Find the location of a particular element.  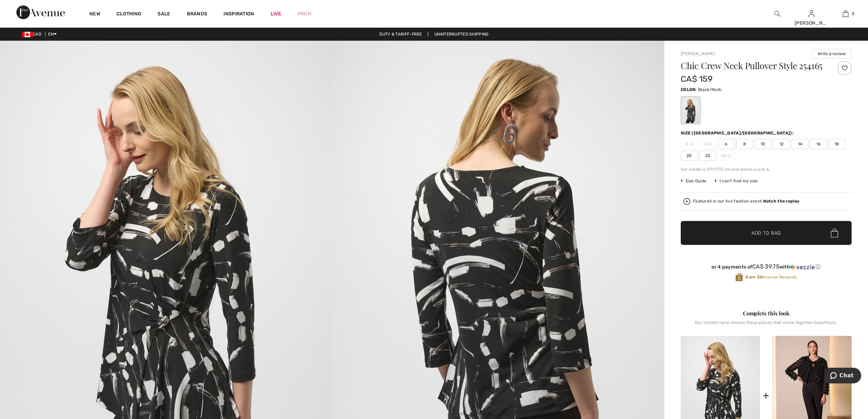

span: 16 is located at coordinates (819, 144).